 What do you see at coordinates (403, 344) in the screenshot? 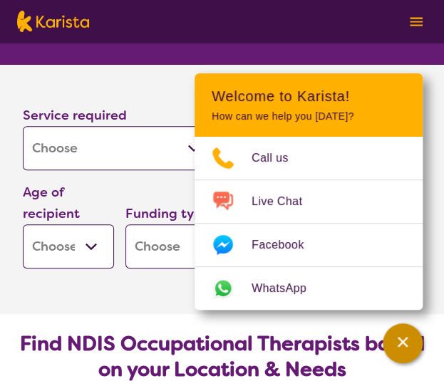
I see `button: Channel Menu` at bounding box center [403, 344].